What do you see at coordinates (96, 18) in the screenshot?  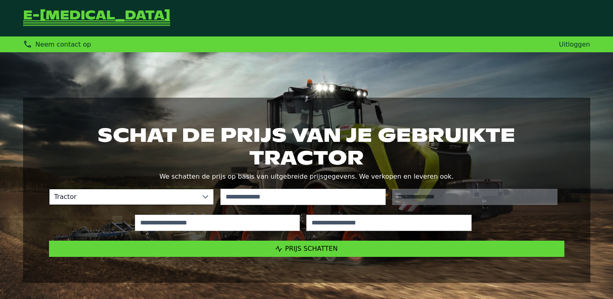 I see `a: Terug naar de startpagina` at bounding box center [96, 18].